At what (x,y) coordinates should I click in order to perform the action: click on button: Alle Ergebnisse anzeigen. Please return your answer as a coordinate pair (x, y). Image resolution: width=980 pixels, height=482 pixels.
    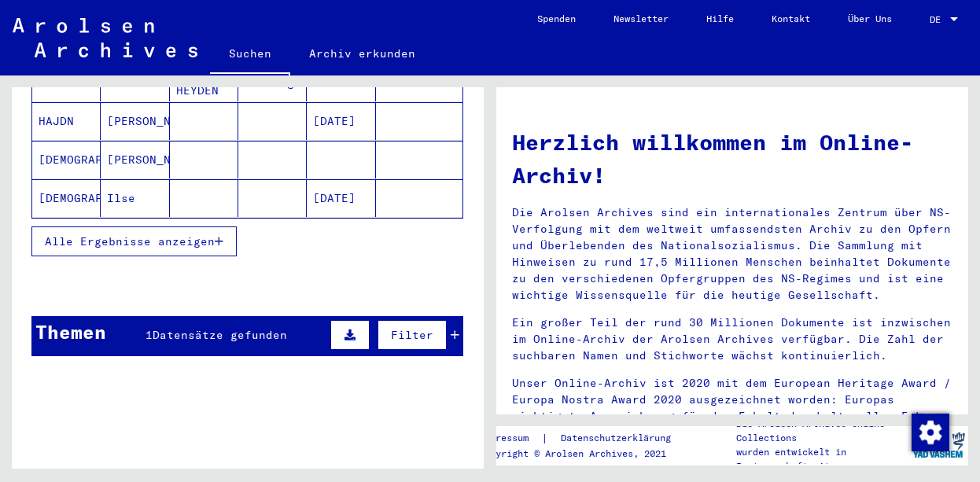
    Looking at the image, I should click on (134, 241).